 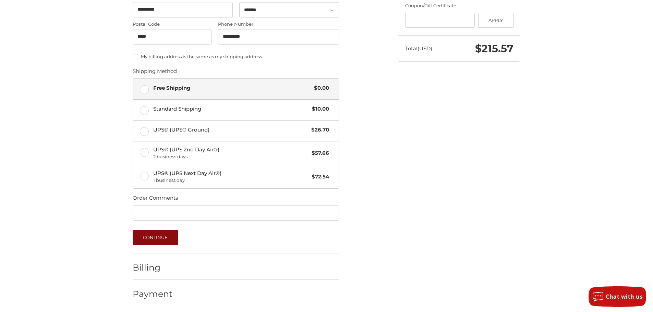 What do you see at coordinates (231, 109) in the screenshot?
I see `span: Standard Shipping` at bounding box center [231, 109].